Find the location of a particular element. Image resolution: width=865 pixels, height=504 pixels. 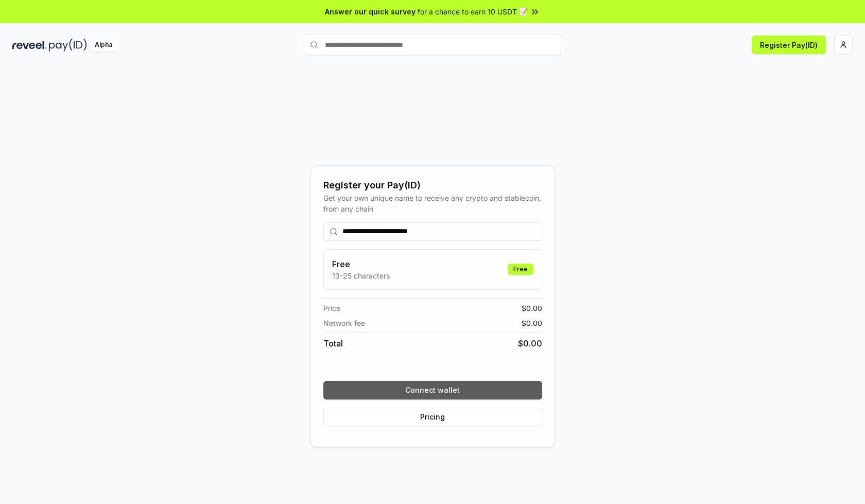

span: Network fee is located at coordinates (344, 323).